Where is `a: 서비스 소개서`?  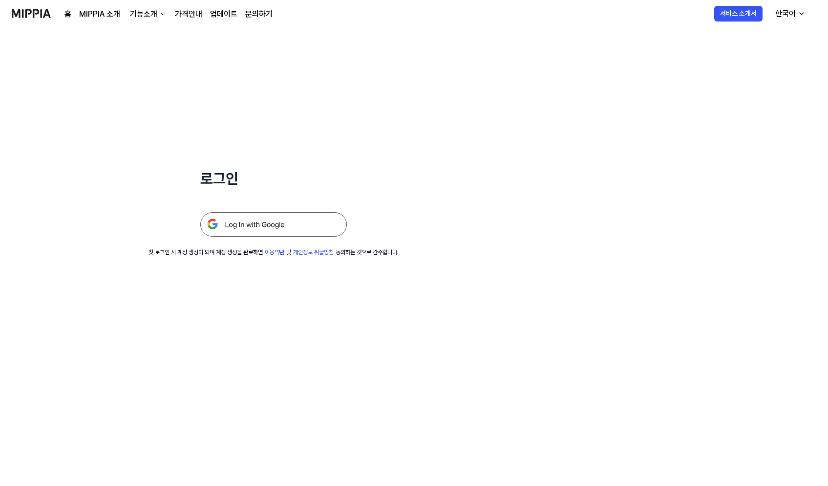 a: 서비스 소개서 is located at coordinates (738, 14).